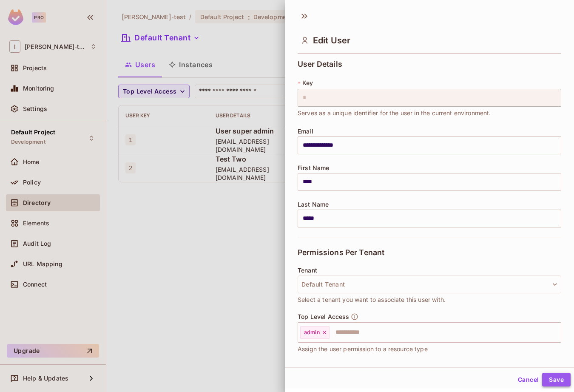 The image size is (574, 392). Describe the element at coordinates (307, 83) in the screenshot. I see `span: Key` at that location.